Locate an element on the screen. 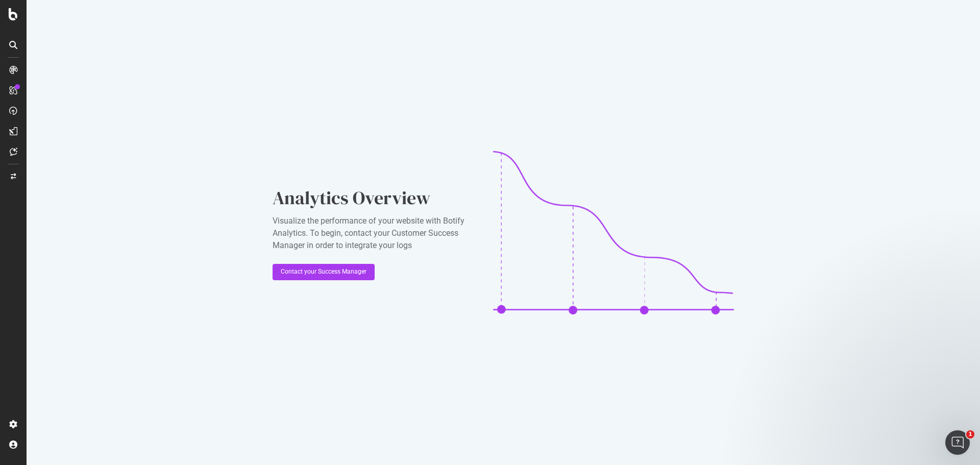 Image resolution: width=980 pixels, height=465 pixels. div: Contact your Success Manager is located at coordinates (324, 272).